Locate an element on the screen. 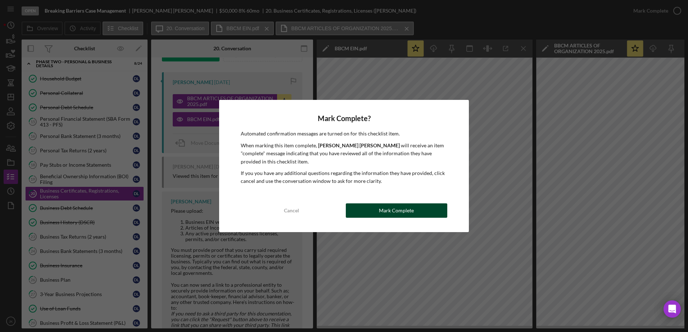  div: Mark Complete is located at coordinates (396, 211).